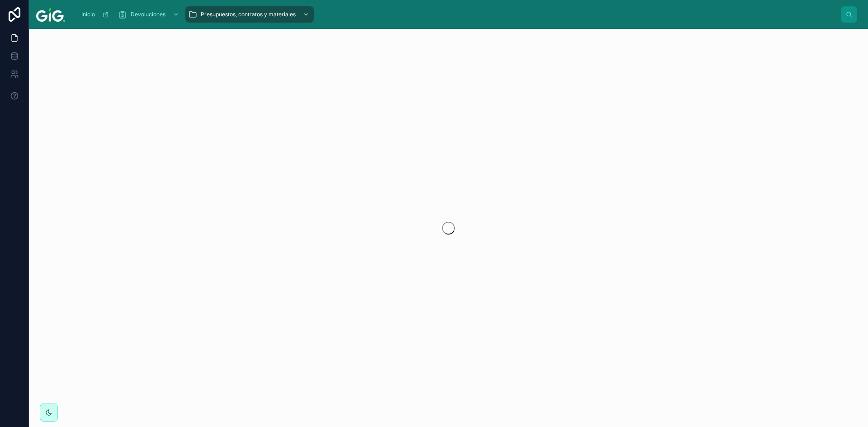  Describe the element at coordinates (95, 14) in the screenshot. I see `a: Inicio` at that location.